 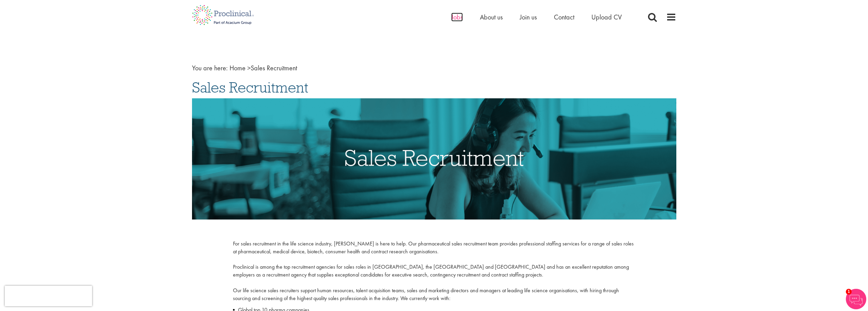 What do you see at coordinates (607, 17) in the screenshot?
I see `a: Upload CV` at bounding box center [607, 17].